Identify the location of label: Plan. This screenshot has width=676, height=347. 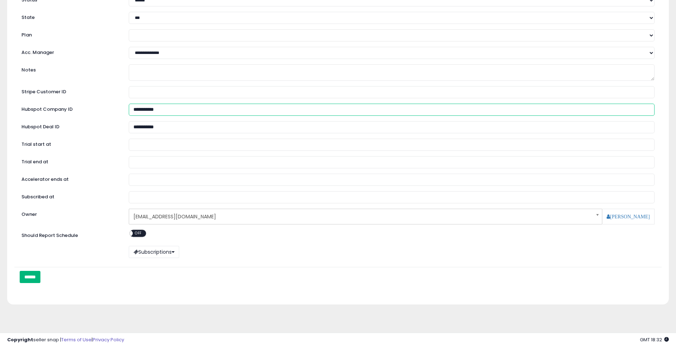
(70, 34).